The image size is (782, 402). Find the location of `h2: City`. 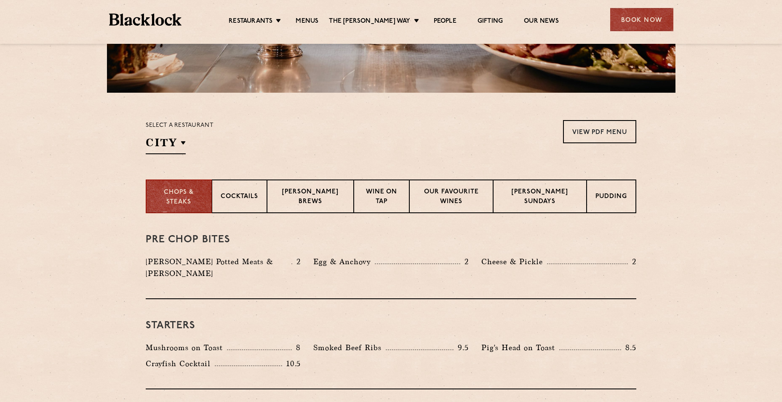

h2: City is located at coordinates (165, 144).